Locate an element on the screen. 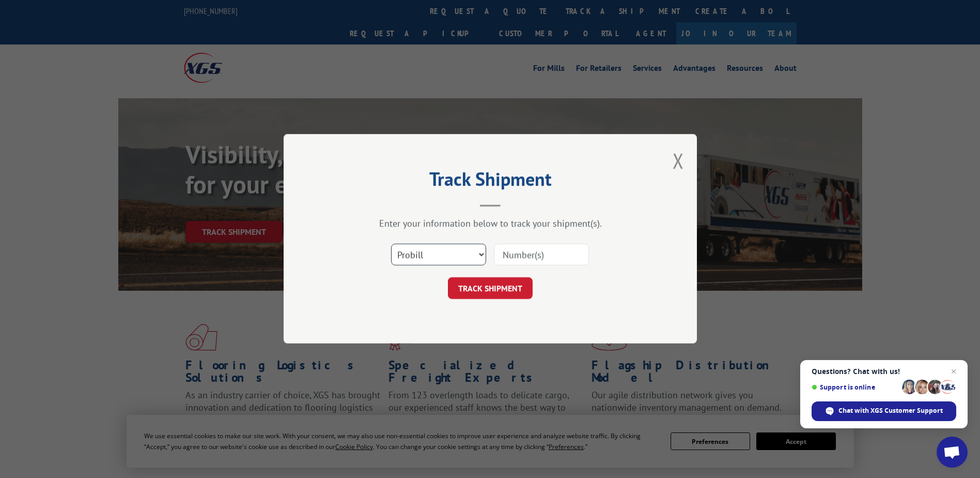 Image resolution: width=980 pixels, height=478 pixels. span: Support is online is located at coordinates (855, 387).